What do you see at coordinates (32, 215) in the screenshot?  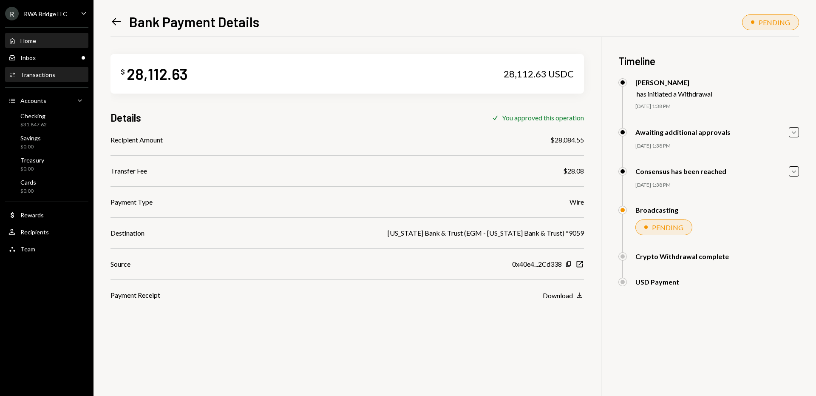 I see `div: Rewards` at bounding box center [32, 215].